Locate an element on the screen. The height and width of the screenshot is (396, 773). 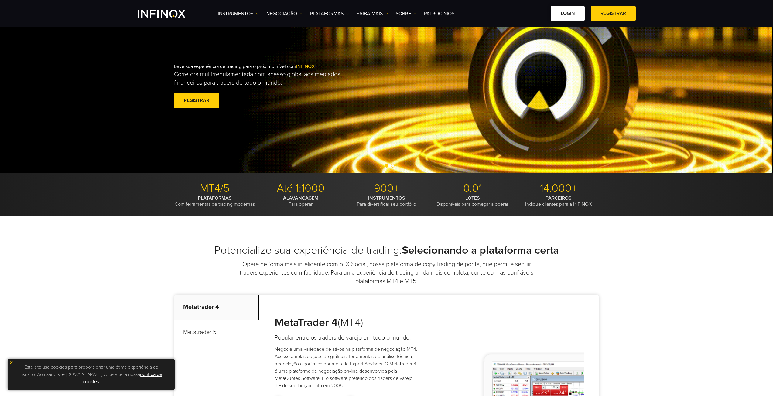
p: Corretora multirregulamentada com acesso global aos mercados financeiros para traders de todo o m... is located at coordinates (264, 79).